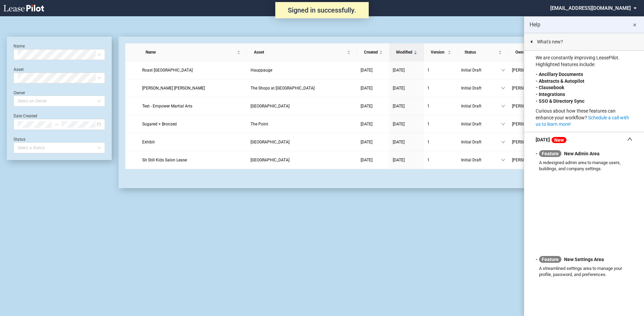 This screenshot has width=644, height=316. What do you see at coordinates (262, 70) in the screenshot?
I see `span: Hauppauge` at bounding box center [262, 70].